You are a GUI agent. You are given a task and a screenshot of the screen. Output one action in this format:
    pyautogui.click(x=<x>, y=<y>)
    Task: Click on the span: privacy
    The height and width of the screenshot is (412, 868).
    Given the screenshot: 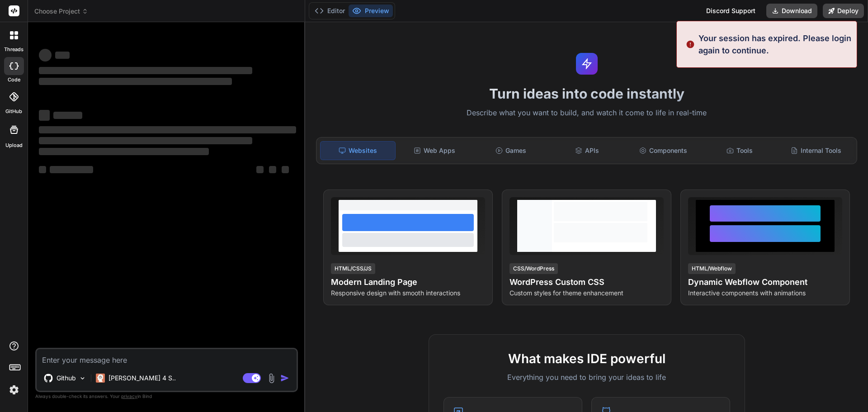 What is the action you would take?
    pyautogui.click(x=129, y=396)
    